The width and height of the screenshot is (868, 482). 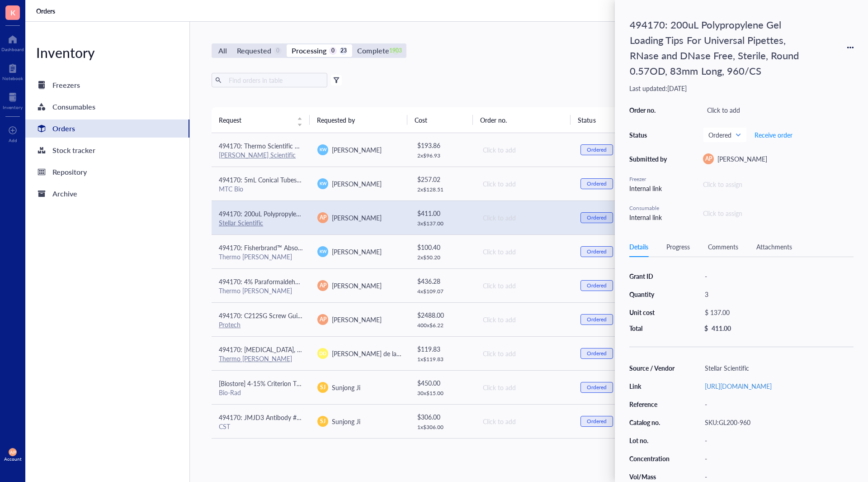 What do you see at coordinates (443, 146) in the screenshot?
I see `div: $ 193.86` at bounding box center [443, 146].